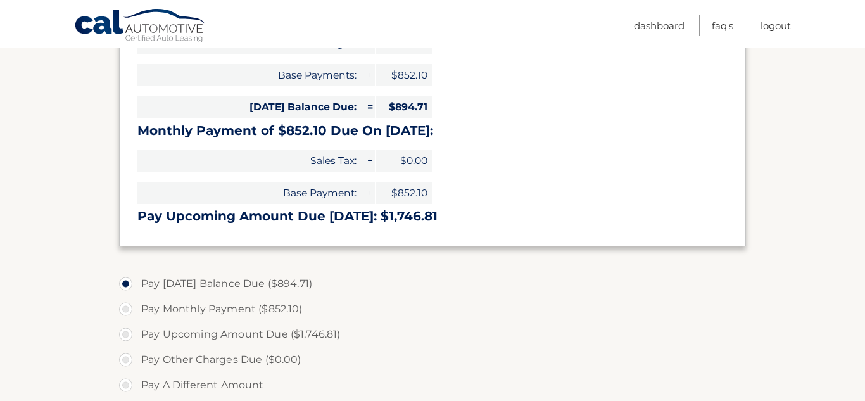 Image resolution: width=865 pixels, height=401 pixels. I want to click on a: FAQ's, so click(722, 25).